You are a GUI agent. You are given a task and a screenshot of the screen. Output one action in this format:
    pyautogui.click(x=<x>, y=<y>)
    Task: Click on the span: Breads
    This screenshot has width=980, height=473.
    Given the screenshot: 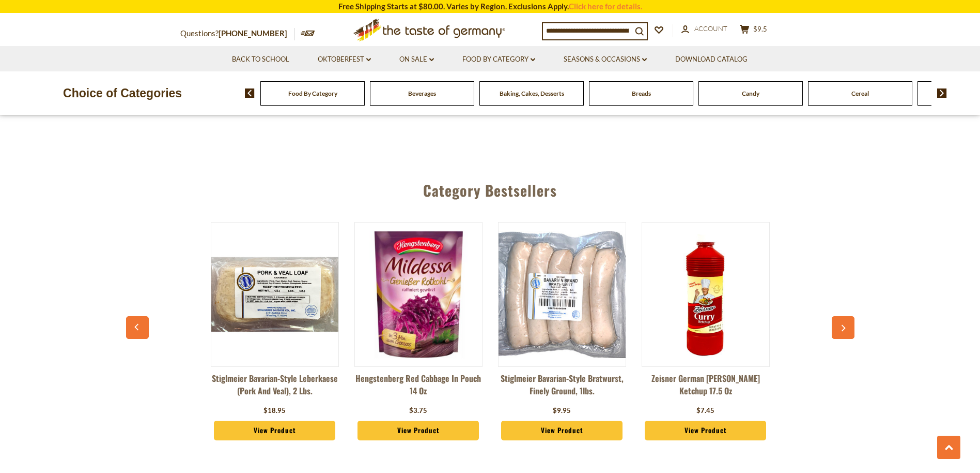 What is the action you would take?
    pyautogui.click(x=642, y=93)
    